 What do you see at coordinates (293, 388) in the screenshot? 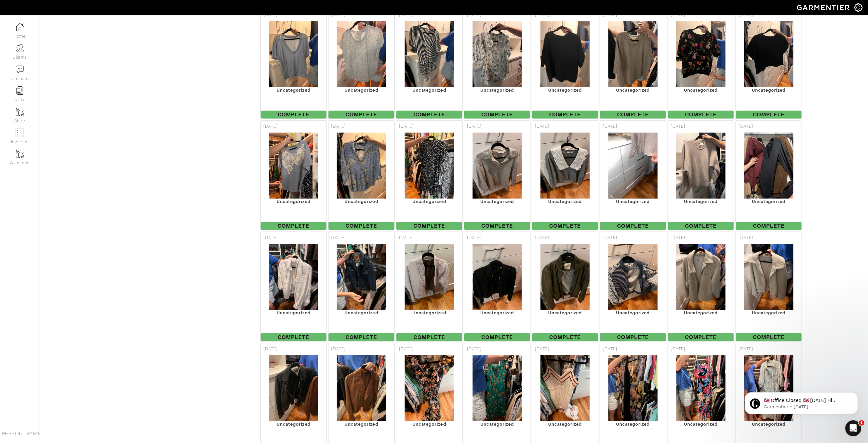
I see `img: ED1jS2sPPnZKtUiK1U4x4pbQ` at bounding box center [293, 388].